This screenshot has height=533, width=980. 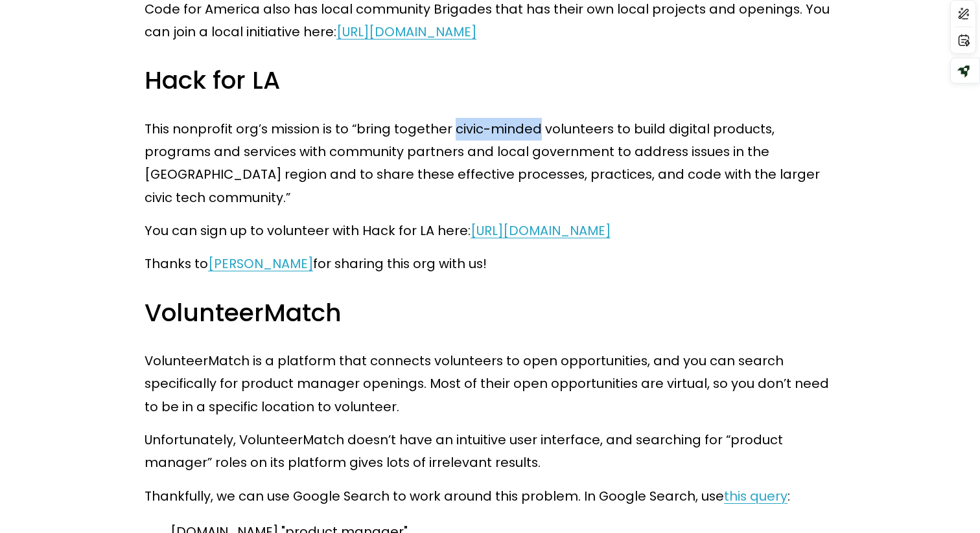 What do you see at coordinates (490, 163) in the screenshot?
I see `p: This nonprofit org’s mission is to “bring together civic-minded volunteers to build digital produ...` at bounding box center [490, 163].